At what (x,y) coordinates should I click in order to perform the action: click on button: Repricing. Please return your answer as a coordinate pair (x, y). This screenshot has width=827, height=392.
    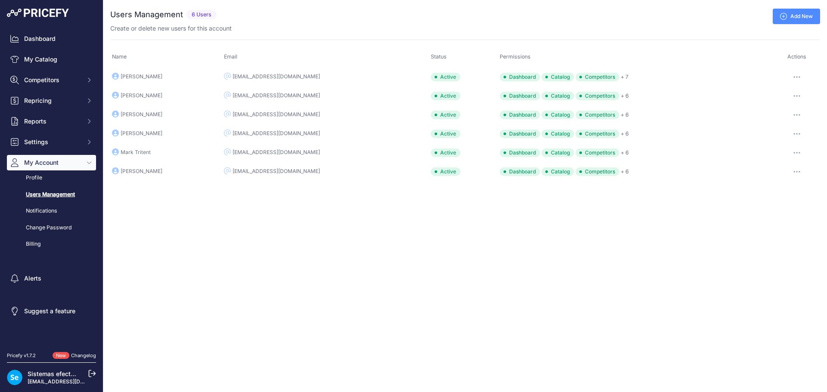
    Looking at the image, I should click on (51, 101).